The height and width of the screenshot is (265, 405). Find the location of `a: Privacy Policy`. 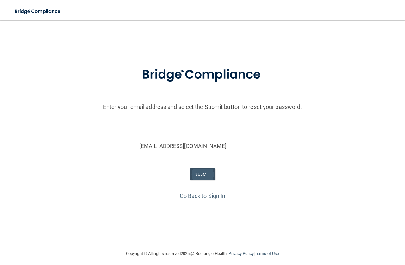

a: Privacy Policy is located at coordinates (241, 253).